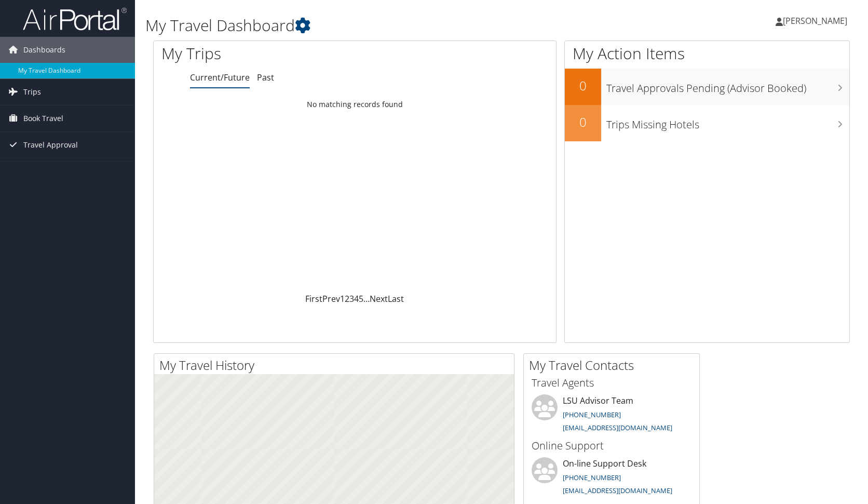 This screenshot has height=504, width=868. I want to click on a: Current/Future, so click(220, 77).